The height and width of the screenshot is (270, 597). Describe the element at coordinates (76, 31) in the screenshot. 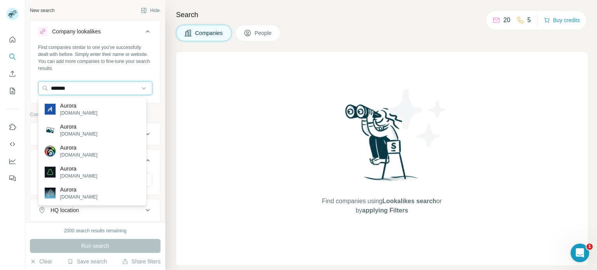

I see `div: Company lookalikes` at that location.